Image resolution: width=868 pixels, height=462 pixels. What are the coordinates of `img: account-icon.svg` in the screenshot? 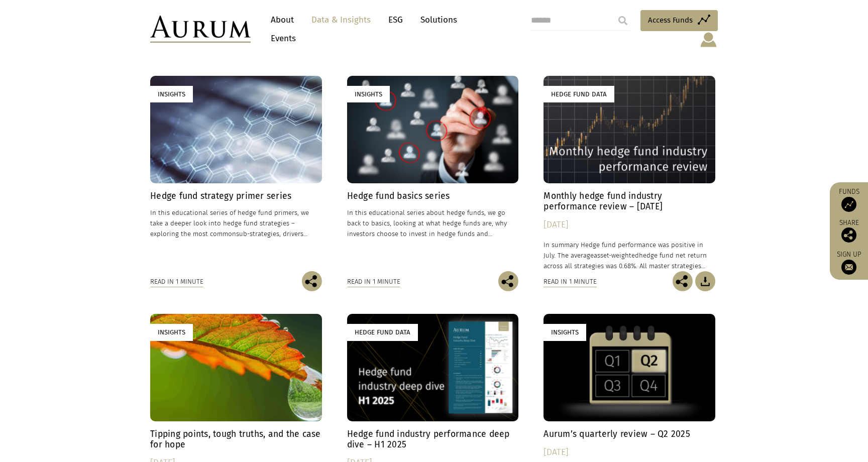 It's located at (708, 39).